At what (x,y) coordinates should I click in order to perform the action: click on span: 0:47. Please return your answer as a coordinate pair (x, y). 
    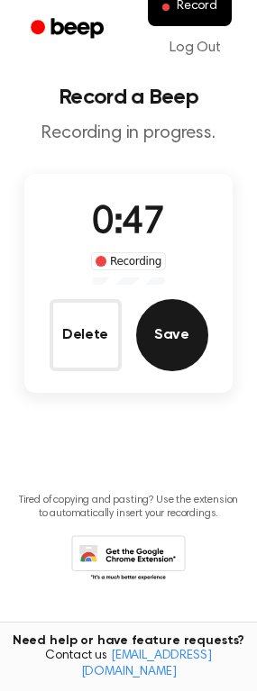
    Looking at the image, I should click on (128, 223).